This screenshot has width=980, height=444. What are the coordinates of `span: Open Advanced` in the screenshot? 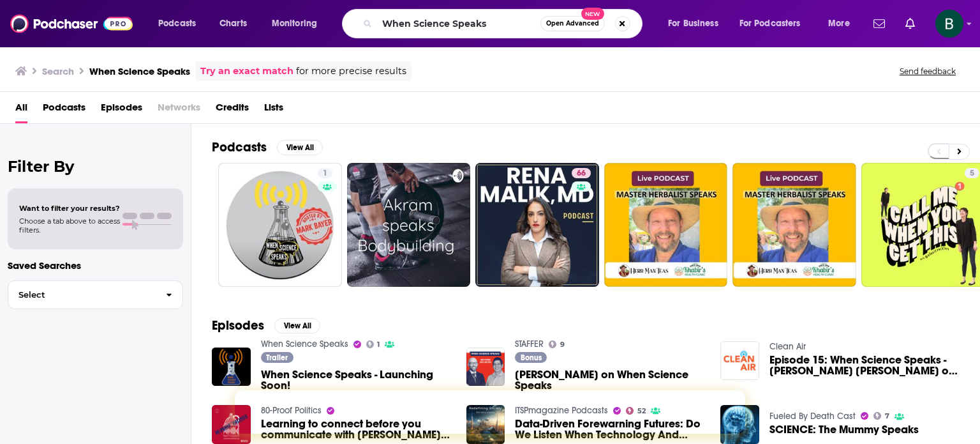 It's located at (573, 23).